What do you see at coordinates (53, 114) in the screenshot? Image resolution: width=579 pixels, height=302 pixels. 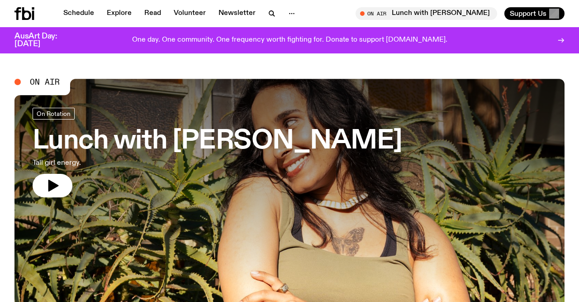 I see `a: On Rotation` at bounding box center [53, 114].